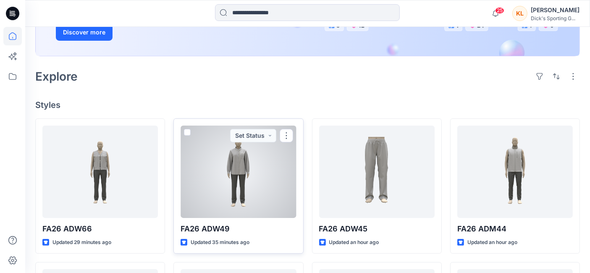  I want to click on span: 25, so click(500, 10).